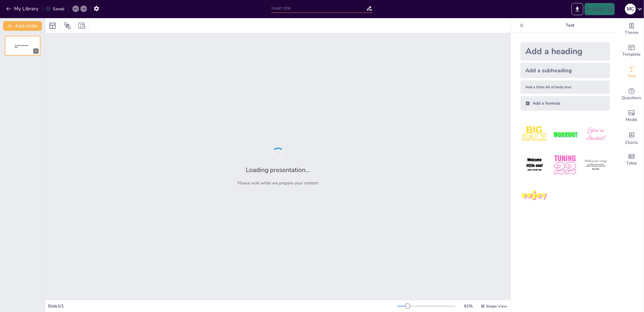  I want to click on span: Questions, so click(631, 98).